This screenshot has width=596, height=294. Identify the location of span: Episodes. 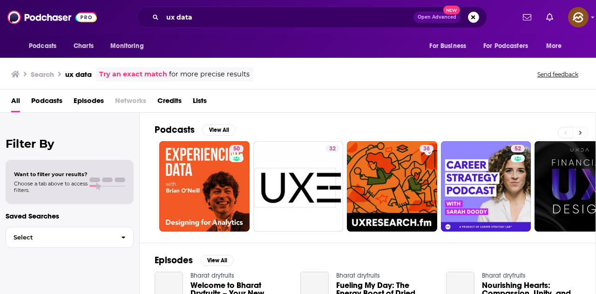
(88, 102).